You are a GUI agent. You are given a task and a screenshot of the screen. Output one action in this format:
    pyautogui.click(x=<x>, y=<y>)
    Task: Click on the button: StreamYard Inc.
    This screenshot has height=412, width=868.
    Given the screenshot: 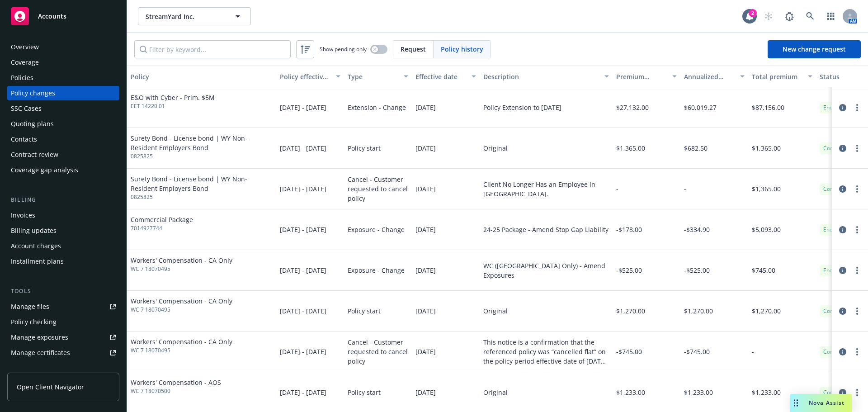 What is the action you would take?
    pyautogui.click(x=194, y=17)
    